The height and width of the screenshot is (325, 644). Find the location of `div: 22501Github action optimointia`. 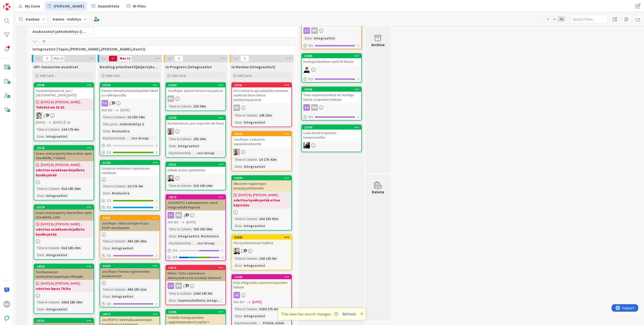

div: 22501Github action optimointia is located at coordinates (196, 168).